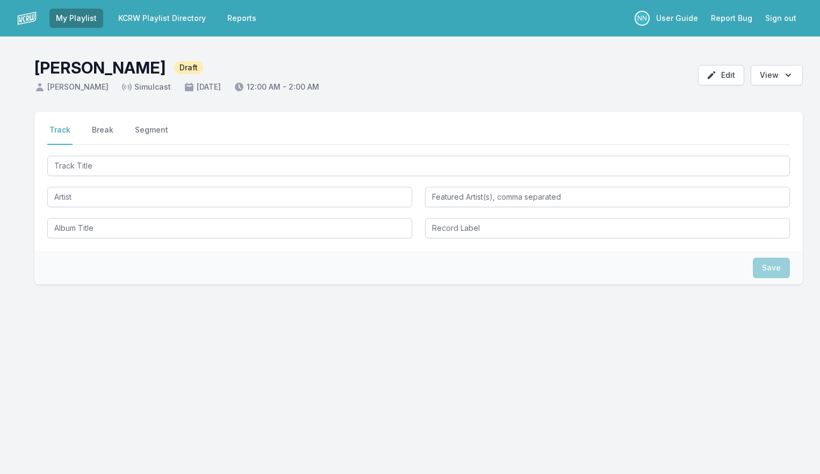 The height and width of the screenshot is (474, 820). I want to click on input: Artist, so click(229, 197).